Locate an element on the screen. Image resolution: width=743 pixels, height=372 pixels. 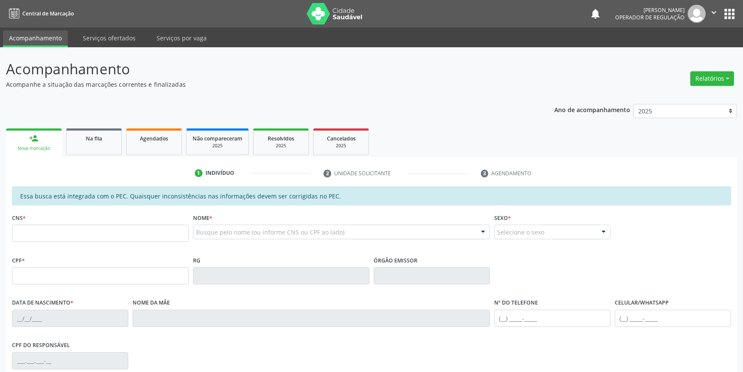
p: Acompanhamento is located at coordinates (262, 69).